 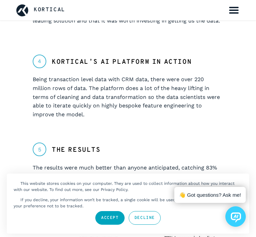 I want to click on p: The results were much better than anyone anticipated, catching 83% of bad debt not caught by cred..., so click(x=128, y=180).